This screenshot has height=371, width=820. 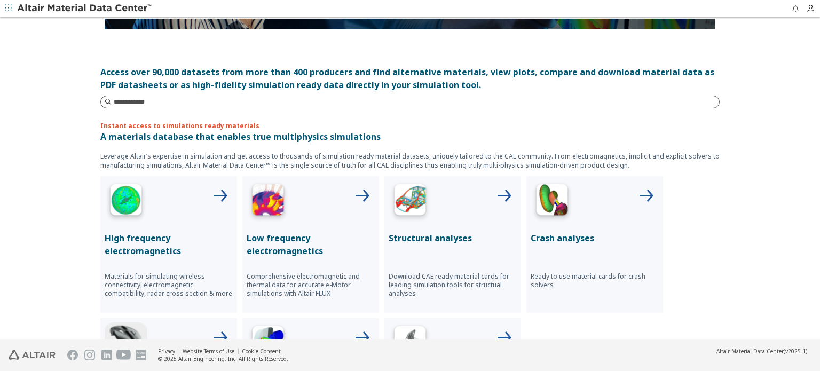 What do you see at coordinates (126, 344) in the screenshot?
I see `img: Injection Molding Icon` at bounding box center [126, 344].